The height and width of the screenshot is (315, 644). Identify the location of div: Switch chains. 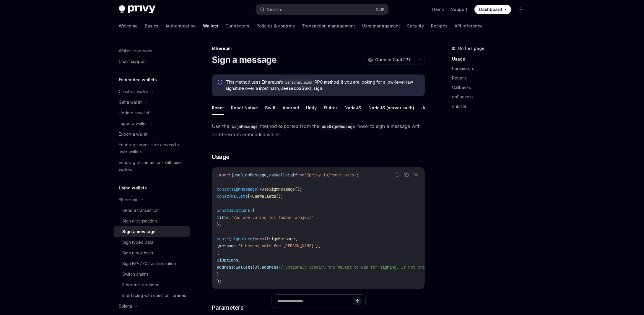
(135, 274).